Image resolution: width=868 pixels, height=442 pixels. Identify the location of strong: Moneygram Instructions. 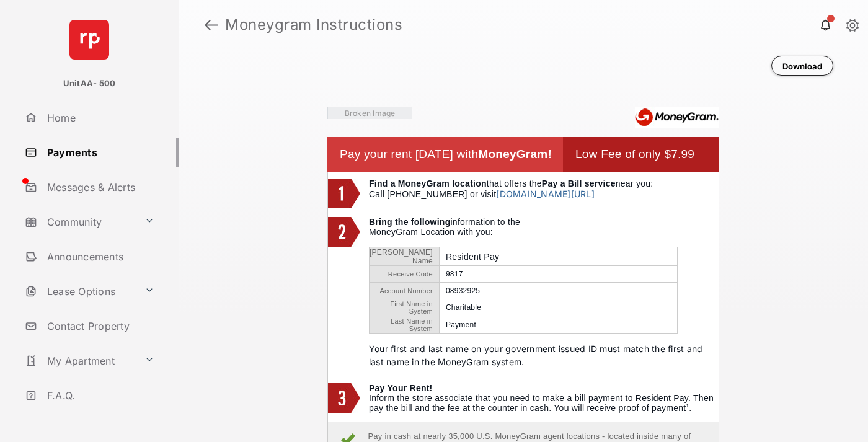
(314, 25).